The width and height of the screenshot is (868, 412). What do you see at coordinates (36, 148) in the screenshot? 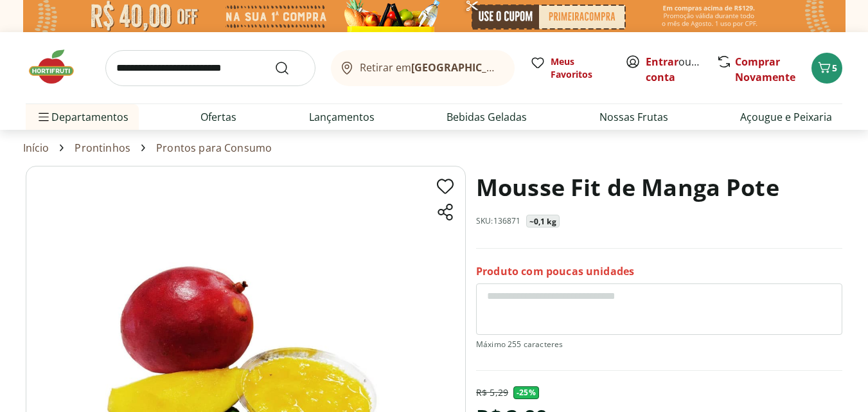
I see `a: Início` at bounding box center [36, 148].